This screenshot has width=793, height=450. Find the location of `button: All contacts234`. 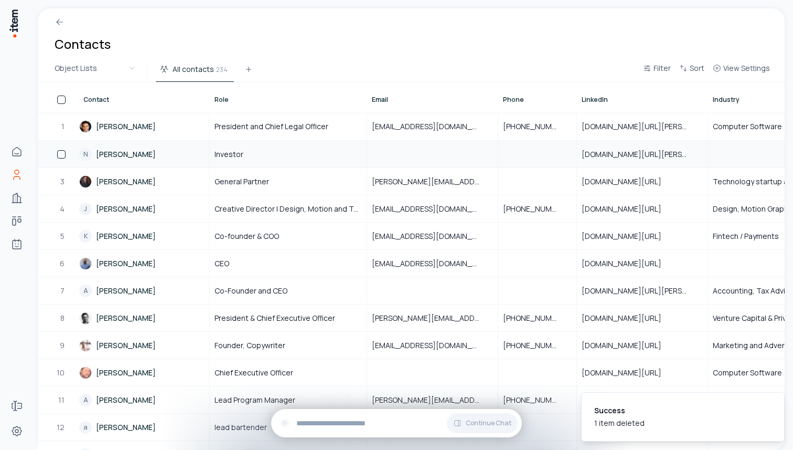

button: All contacts234 is located at coordinates (195, 72).